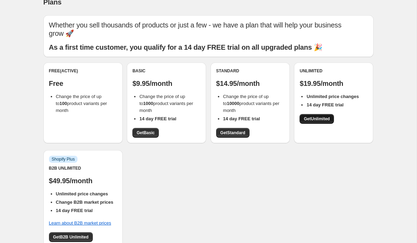 The width and height of the screenshot is (417, 243). I want to click on span: Get Basic, so click(146, 133).